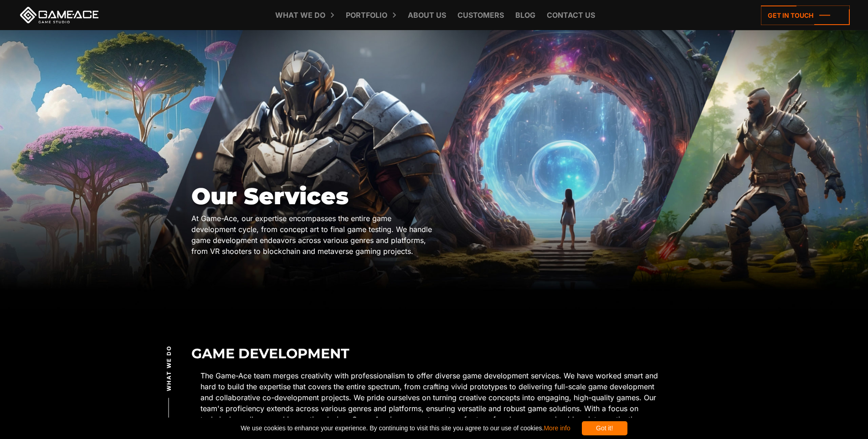 This screenshot has height=439, width=868. What do you see at coordinates (313, 196) in the screenshot?
I see `h1: Our Services` at bounding box center [313, 196].